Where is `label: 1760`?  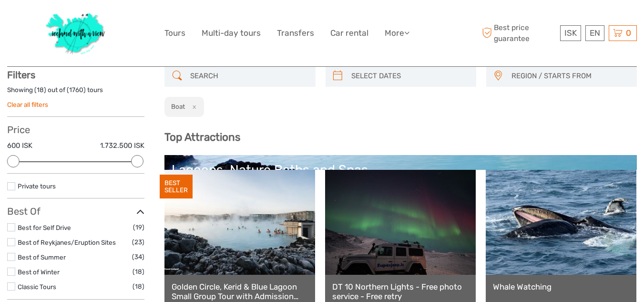
label: 1760 is located at coordinates (76, 90).